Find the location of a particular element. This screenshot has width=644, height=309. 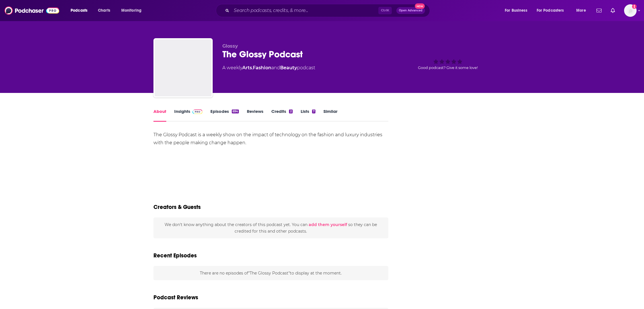

div: 2 is located at coordinates (290, 112).